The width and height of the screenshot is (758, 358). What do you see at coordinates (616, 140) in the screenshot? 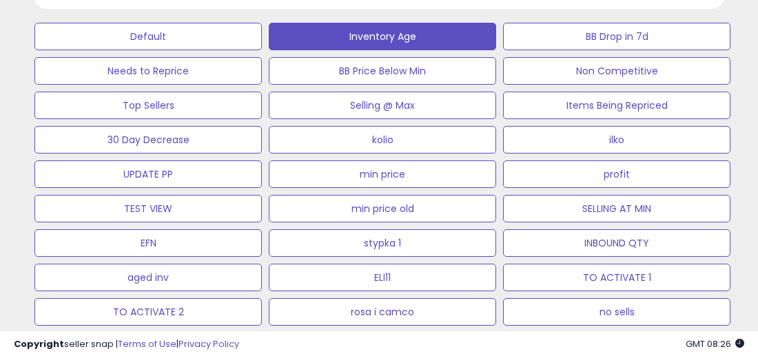
I see `button: ilko` at bounding box center [616, 140].